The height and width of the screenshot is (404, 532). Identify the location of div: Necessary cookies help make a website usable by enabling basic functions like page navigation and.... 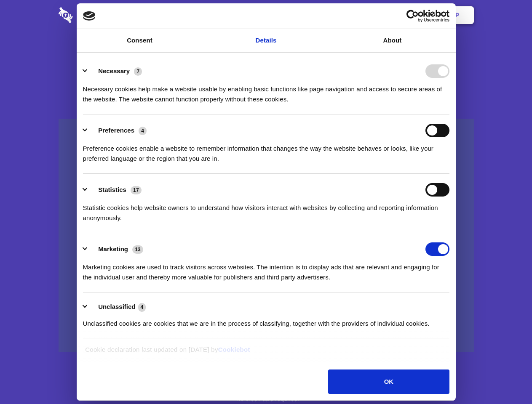
(266, 91).